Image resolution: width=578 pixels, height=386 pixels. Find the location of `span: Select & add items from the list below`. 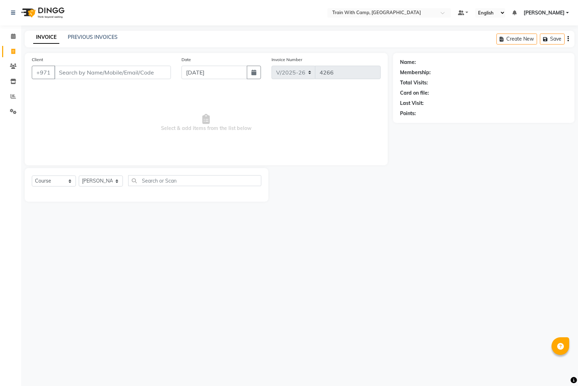

span: Select & add items from the list below is located at coordinates (206, 123).